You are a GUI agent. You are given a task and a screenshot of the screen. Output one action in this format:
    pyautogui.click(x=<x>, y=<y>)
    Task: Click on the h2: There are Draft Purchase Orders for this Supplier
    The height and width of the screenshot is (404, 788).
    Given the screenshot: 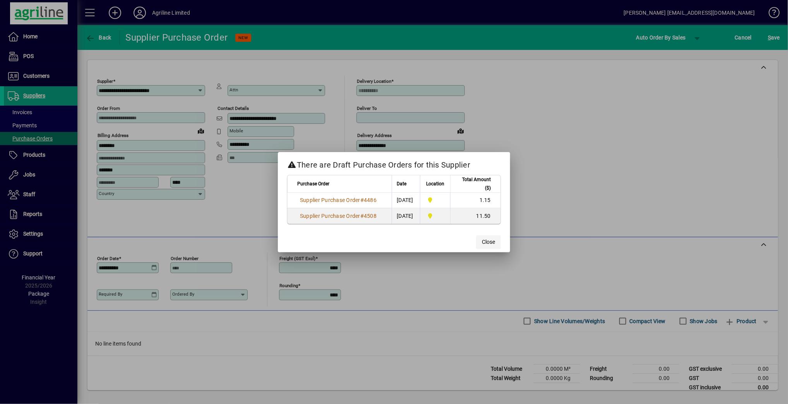 What is the action you would take?
    pyautogui.click(x=394, y=163)
    